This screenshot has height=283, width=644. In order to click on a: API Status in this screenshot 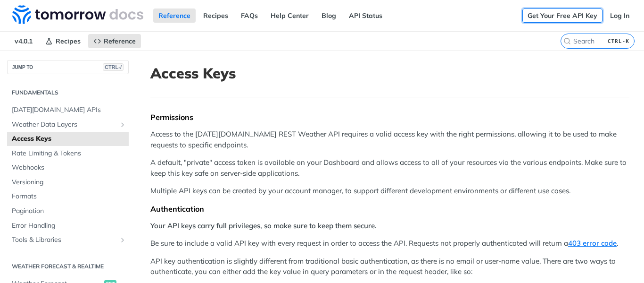, I will do `click(365, 15)`.